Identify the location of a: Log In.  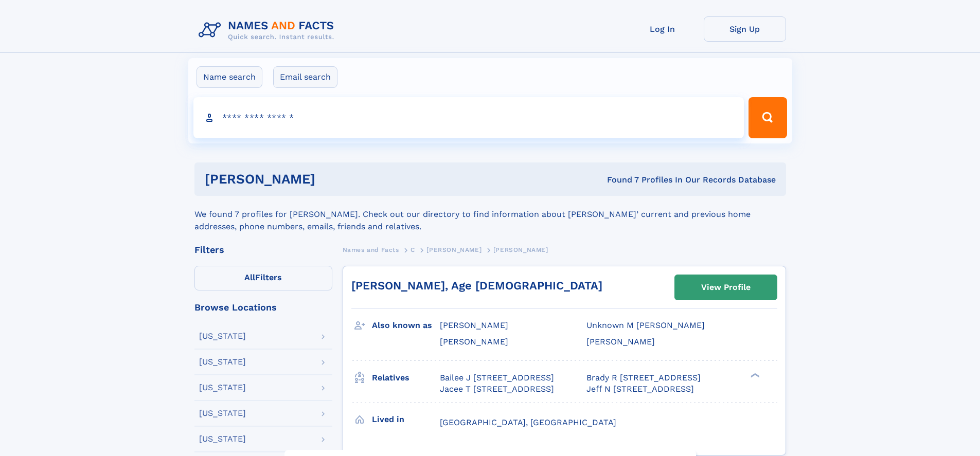
(663, 29).